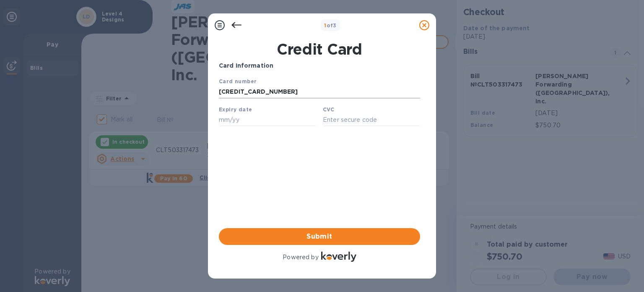 The image size is (644, 292). Describe the element at coordinates (320, 237) in the screenshot. I see `button: Submit` at that location.